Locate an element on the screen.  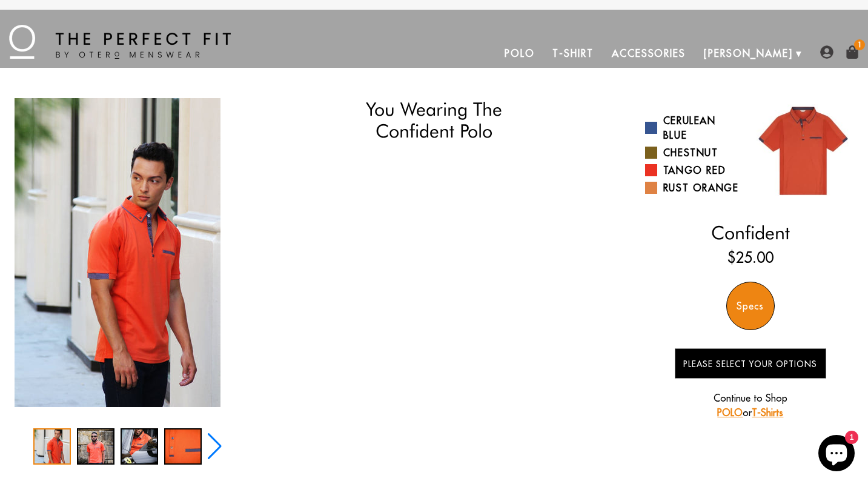
a: POLO is located at coordinates (730, 413).